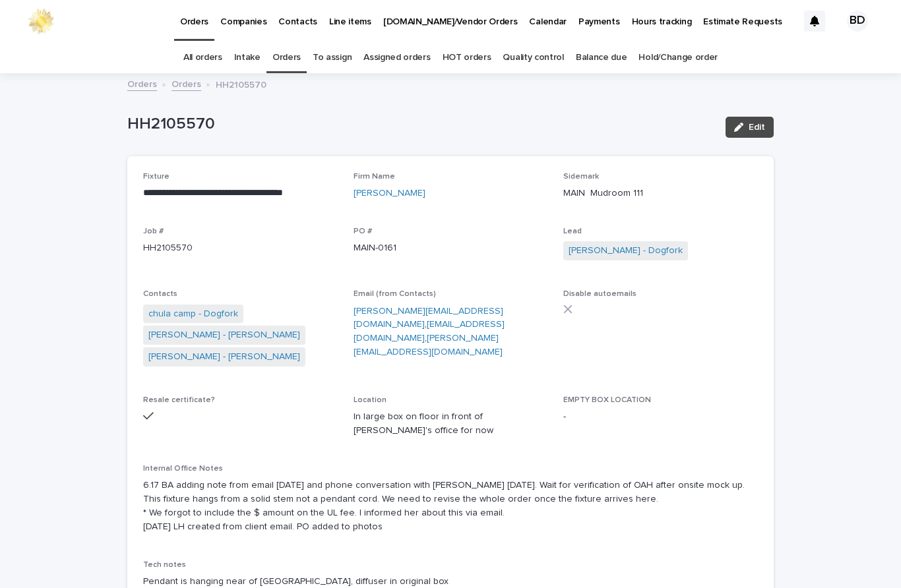 This screenshot has height=588, width=901. What do you see at coordinates (363, 231) in the screenshot?
I see `span: PO #` at bounding box center [363, 231].